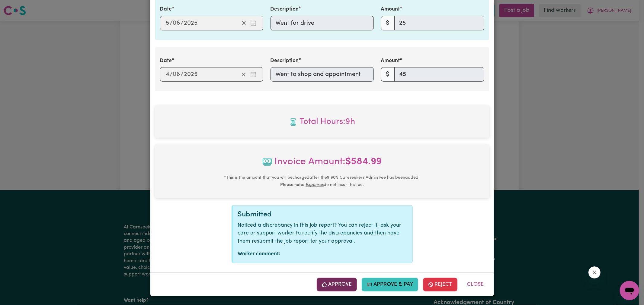 The width and height of the screenshot is (644, 305). Describe the element at coordinates (322, 181) in the screenshot. I see `small: This is the amount that you will be charged after the 9.90 % Careseekers Admin Fee has been added...` at that location.